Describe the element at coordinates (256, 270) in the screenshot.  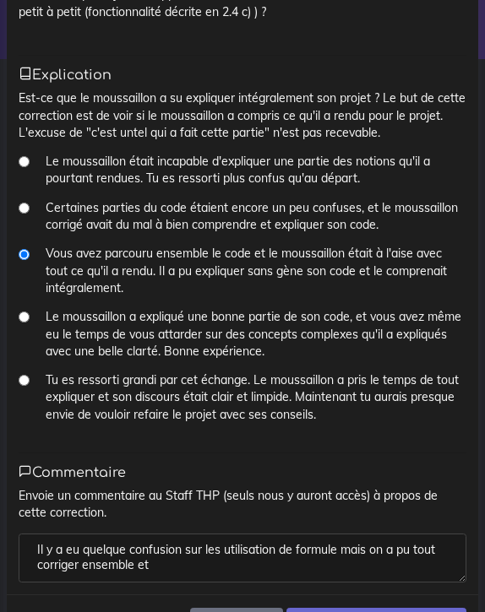
I see `label: Vous avez parcouru ensemble le code et le moussaillon était à l'aise avec tout ce qu'il a rendu. ...` at that location.